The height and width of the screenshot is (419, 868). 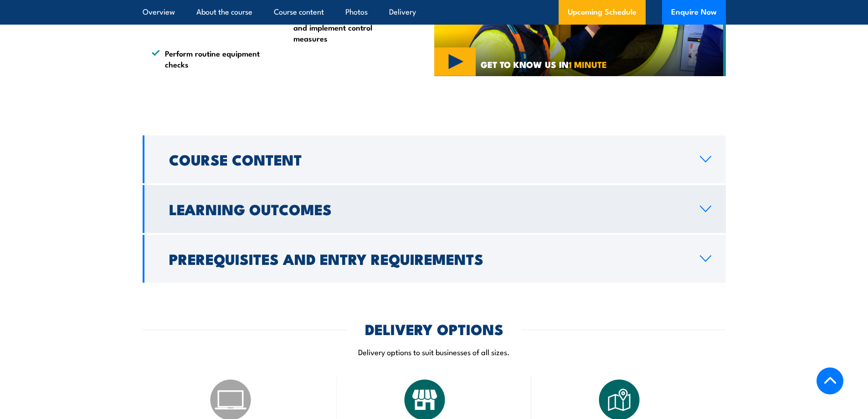 I want to click on strong: 1 MINUTE, so click(x=588, y=64).